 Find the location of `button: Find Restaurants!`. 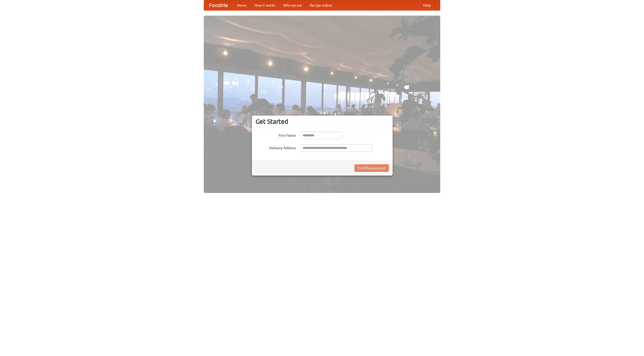

button: Find Restaurants! is located at coordinates (372, 168).